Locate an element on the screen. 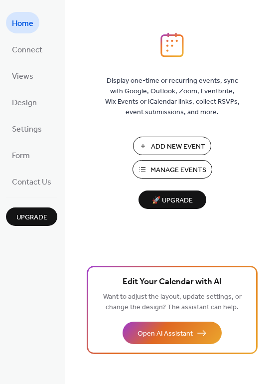 The image size is (279, 384). a: Design is located at coordinates (24, 102).